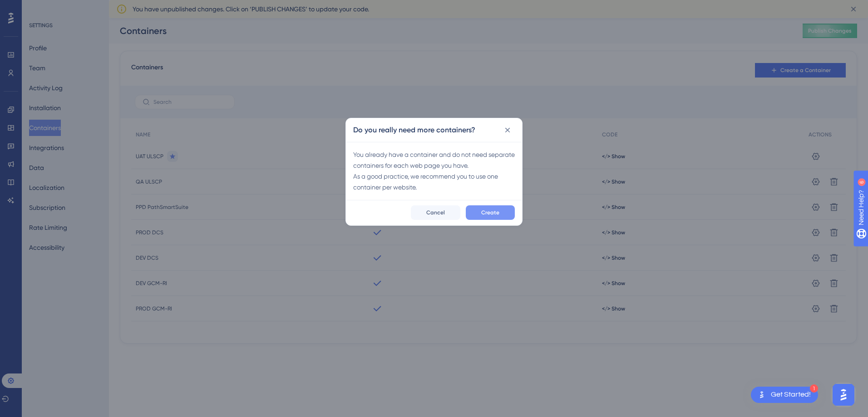  I want to click on span: Cancel, so click(435, 212).